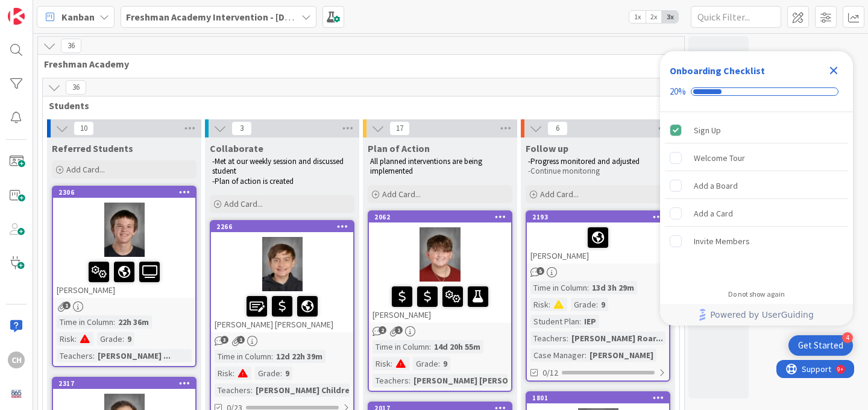  What do you see at coordinates (76, 87) in the screenshot?
I see `span: 36` at bounding box center [76, 87].